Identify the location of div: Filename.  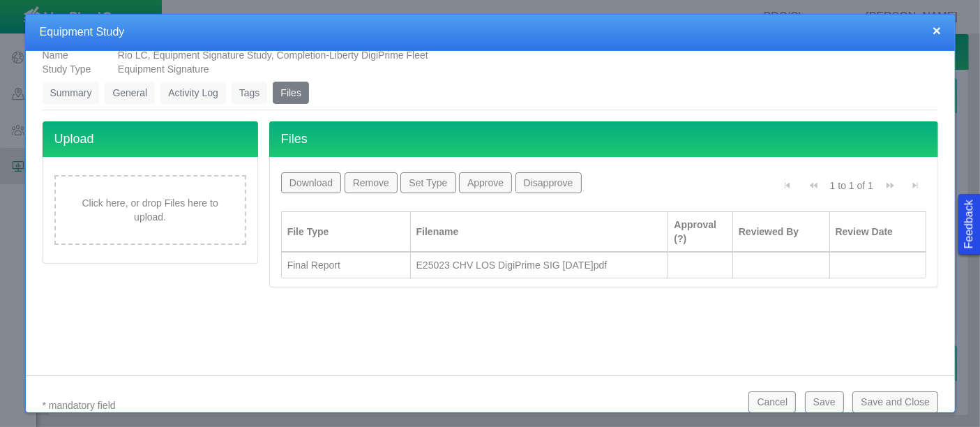
(539, 232).